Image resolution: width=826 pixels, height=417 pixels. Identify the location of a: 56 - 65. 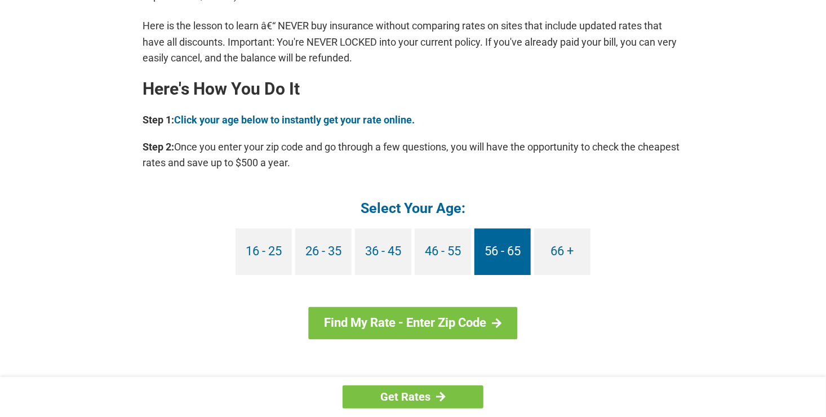
(502, 252).